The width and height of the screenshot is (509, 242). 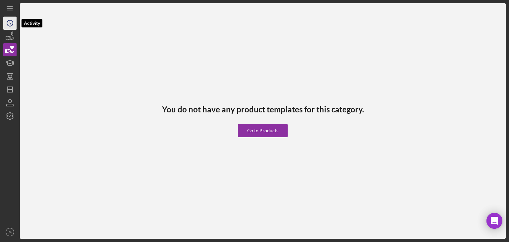 I want to click on div: Go to Products, so click(x=263, y=131).